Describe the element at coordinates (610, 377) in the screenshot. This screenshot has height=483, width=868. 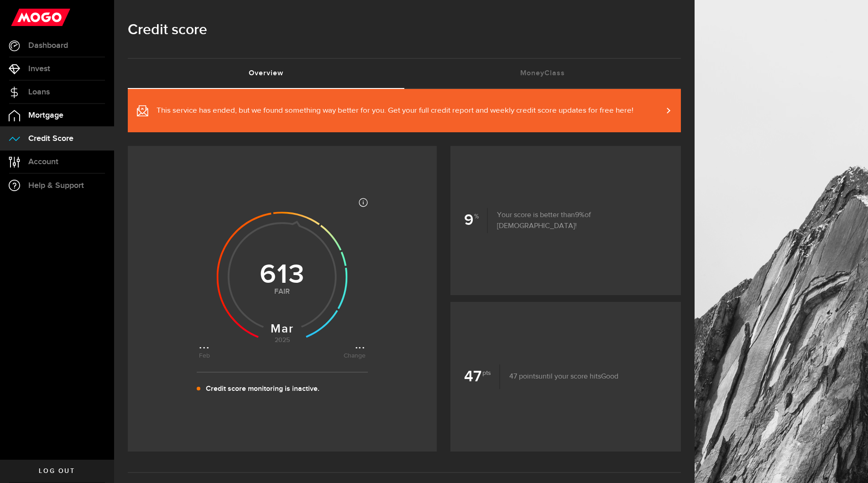
I see `span: Good` at that location.